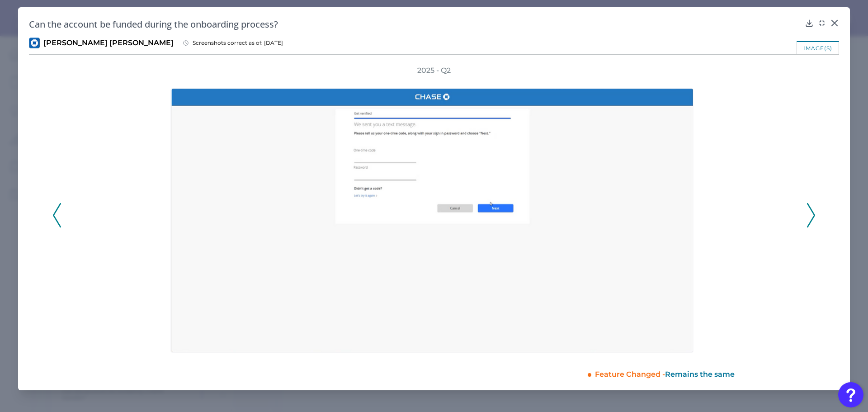  Describe the element at coordinates (851, 395) in the screenshot. I see `button: Open Resource Center` at that location.